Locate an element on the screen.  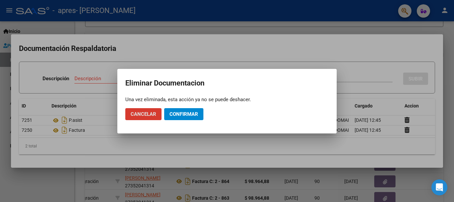
span: Cancelar is located at coordinates (143, 114).